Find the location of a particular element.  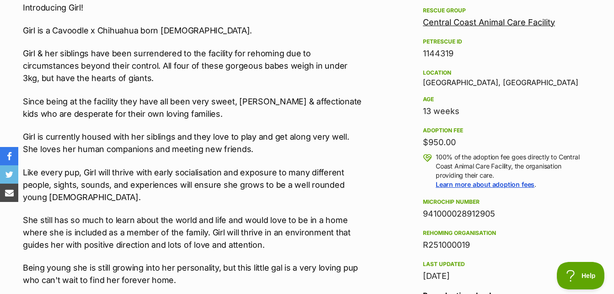

div: Microchip number is located at coordinates (505, 202).